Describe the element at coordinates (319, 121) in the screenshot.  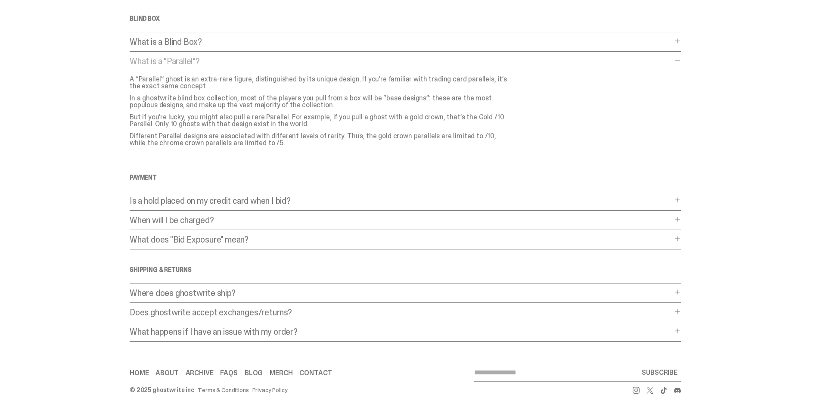
I see `p: But if you’re lucky, you might also pull a rare Parallel. For example, if you pull a ghost with a...` at that location.